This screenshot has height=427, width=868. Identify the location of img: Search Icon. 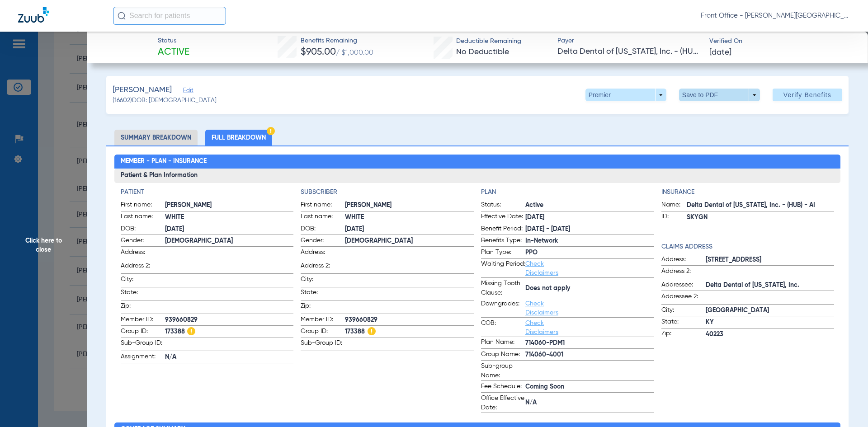
(121, 16).